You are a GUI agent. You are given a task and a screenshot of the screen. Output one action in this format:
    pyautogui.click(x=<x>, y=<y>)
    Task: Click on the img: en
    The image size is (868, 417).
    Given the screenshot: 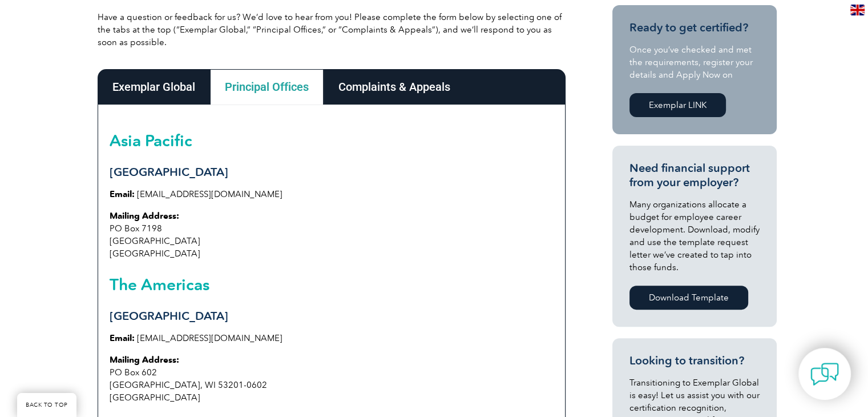 What is the action you would take?
    pyautogui.click(x=857, y=10)
    